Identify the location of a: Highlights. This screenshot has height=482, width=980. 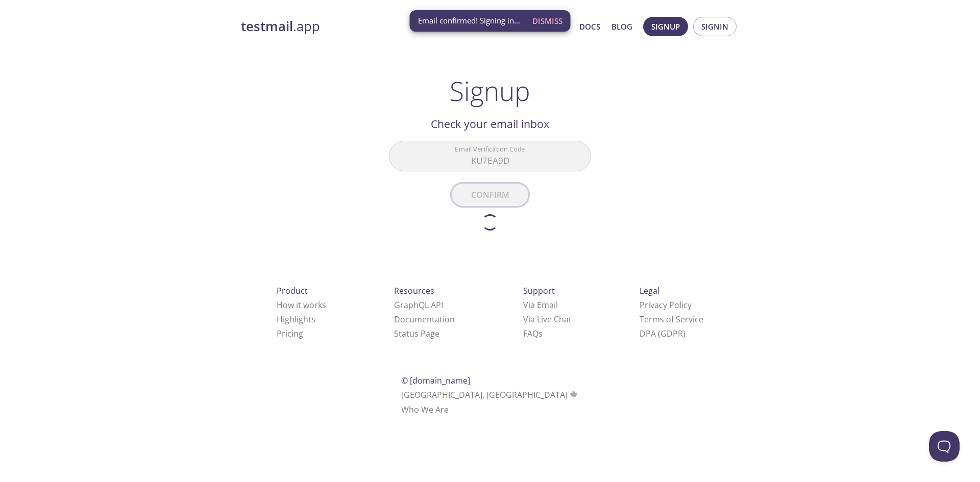
(296, 319).